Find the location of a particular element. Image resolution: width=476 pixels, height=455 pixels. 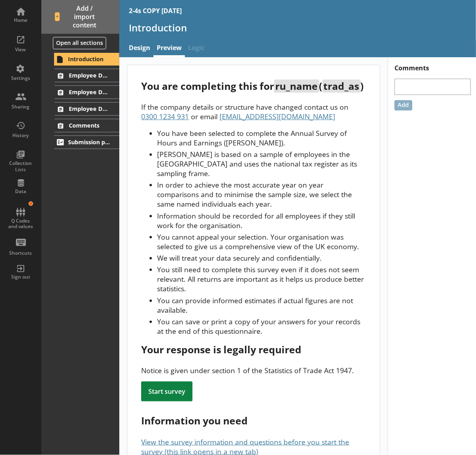

span: ru_name is located at coordinates (296, 86).